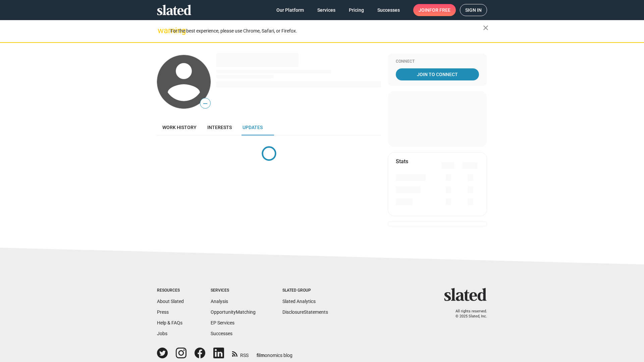 The image size is (644, 362). What do you see at coordinates (170, 291) in the screenshot?
I see `div: Resources` at bounding box center [170, 291].